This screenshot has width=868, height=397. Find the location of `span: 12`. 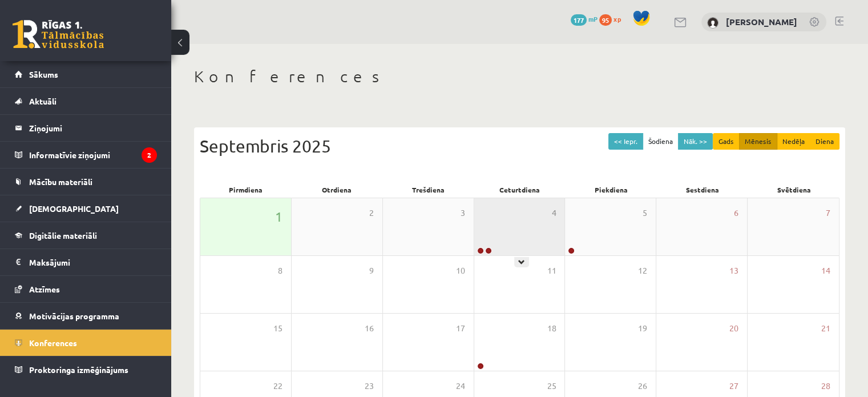

span: 12 is located at coordinates (642, 271).